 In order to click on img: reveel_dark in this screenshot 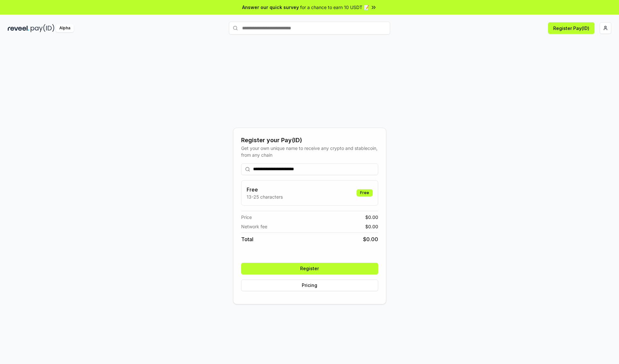, I will do `click(18, 28)`.